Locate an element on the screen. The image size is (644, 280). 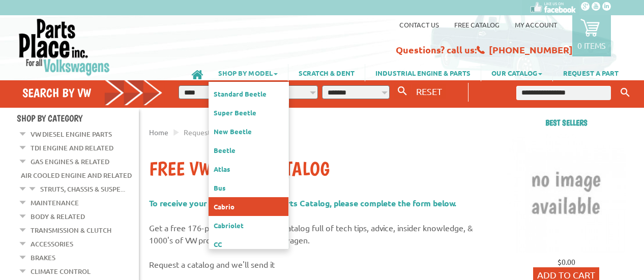
a: Gas Engines & Related is located at coordinates (70, 162).